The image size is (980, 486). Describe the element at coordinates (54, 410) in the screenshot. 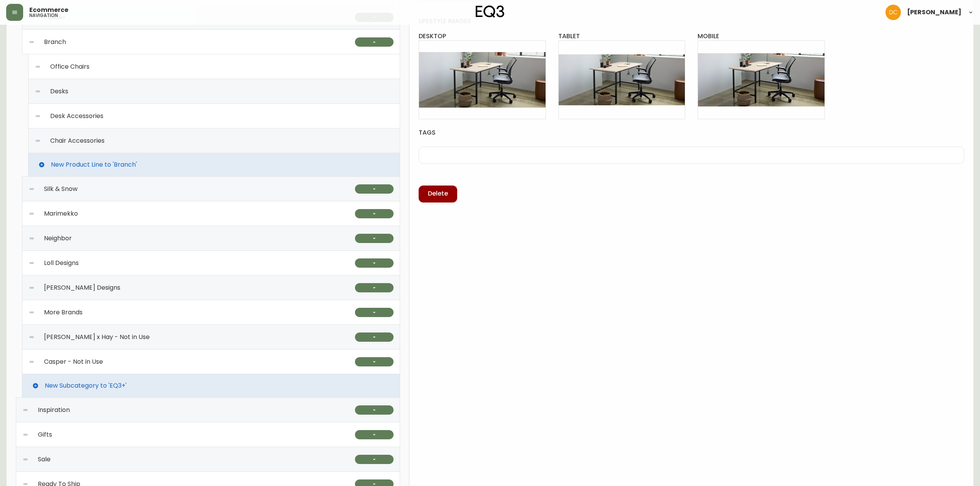

I see `span: Inspiration` at that location.